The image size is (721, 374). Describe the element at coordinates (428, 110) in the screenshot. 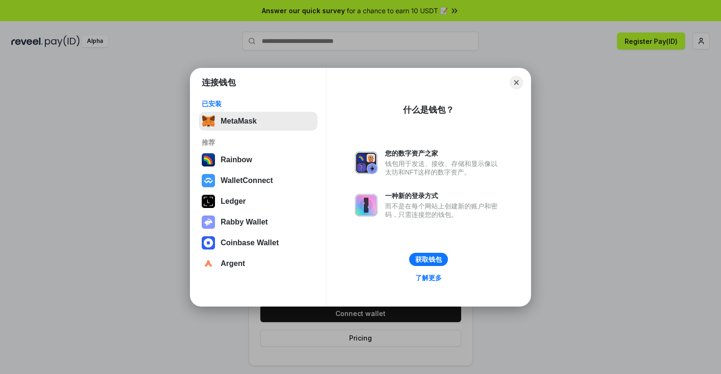

I see `div: 什么是钱包？` at that location.